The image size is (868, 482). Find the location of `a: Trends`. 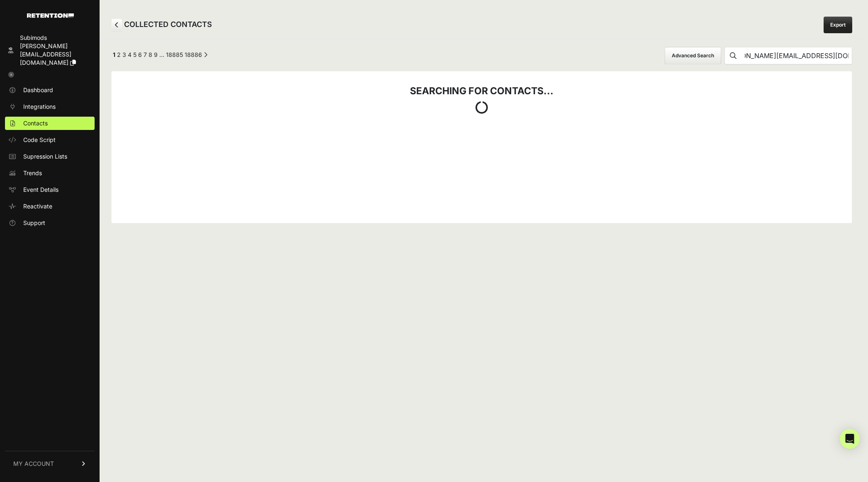

a: Trends is located at coordinates (50, 173).